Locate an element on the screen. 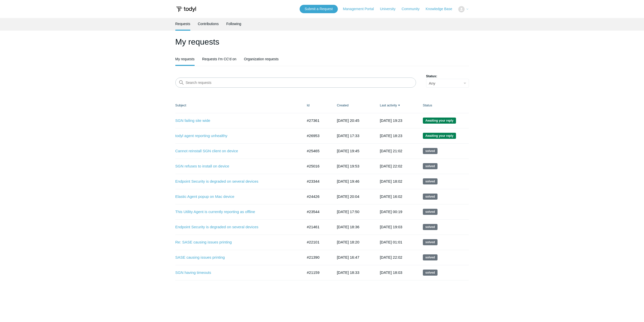 Image resolution: width=644 pixels, height=322 pixels. a: Last activity▼ is located at coordinates (388, 105).